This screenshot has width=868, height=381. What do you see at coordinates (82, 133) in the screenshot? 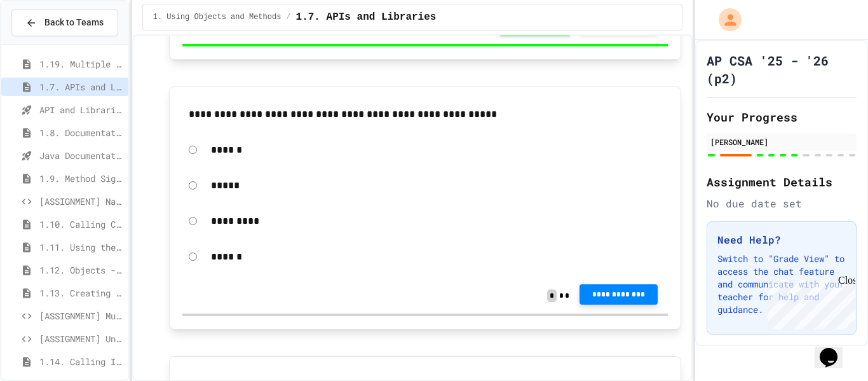
I see `span: 1.8. Documentation with Comments and Preconditions` at bounding box center [82, 133].